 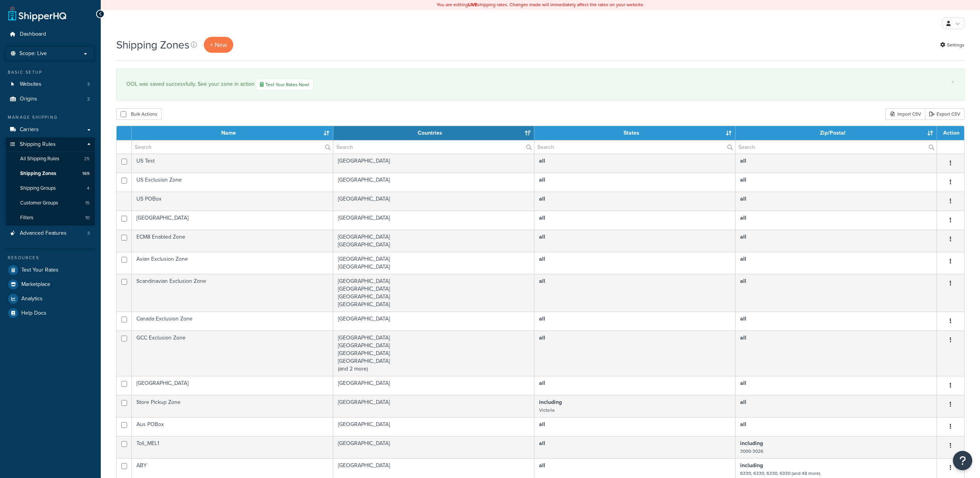 I want to click on td: US Exclusion Zone, so click(x=232, y=182).